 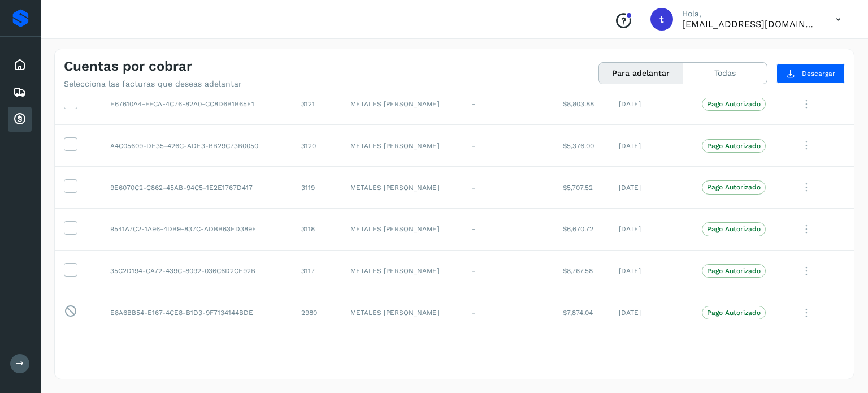 What do you see at coordinates (196, 188) in the screenshot?
I see `td: 9E6070C2-C862-45AB-94C5-1E2E1767D417` at bounding box center [196, 188].